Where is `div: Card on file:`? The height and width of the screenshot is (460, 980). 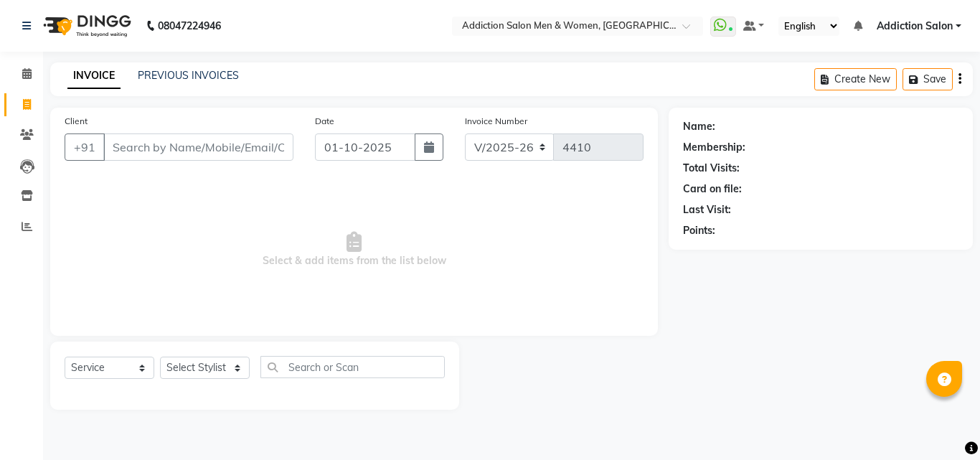
div: Card on file: is located at coordinates (713, 189).